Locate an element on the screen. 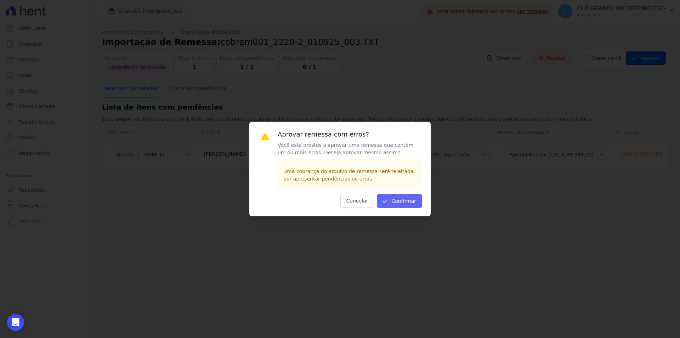  p: Uma cobrança do arquivo de remessa será rejeitada por apresentar pendências ou erros is located at coordinates (350, 175).